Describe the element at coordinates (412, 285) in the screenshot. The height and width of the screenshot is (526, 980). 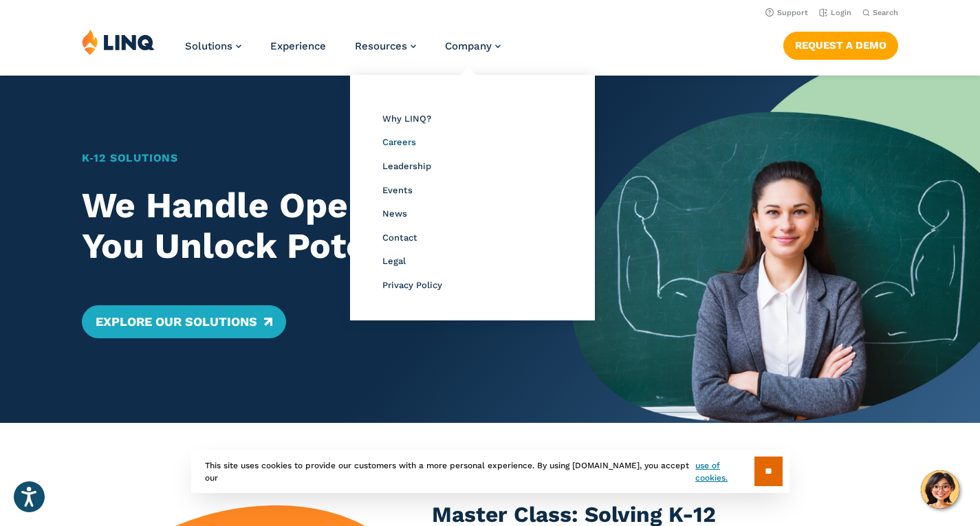
I see `span: Privacy Policy` at that location.